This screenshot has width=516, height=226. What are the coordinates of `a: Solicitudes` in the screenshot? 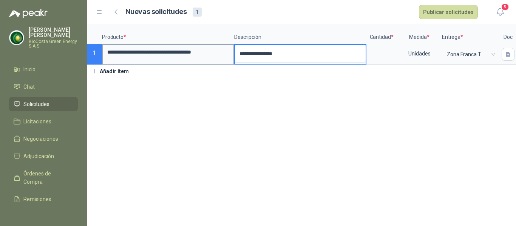 It's located at (43, 104).